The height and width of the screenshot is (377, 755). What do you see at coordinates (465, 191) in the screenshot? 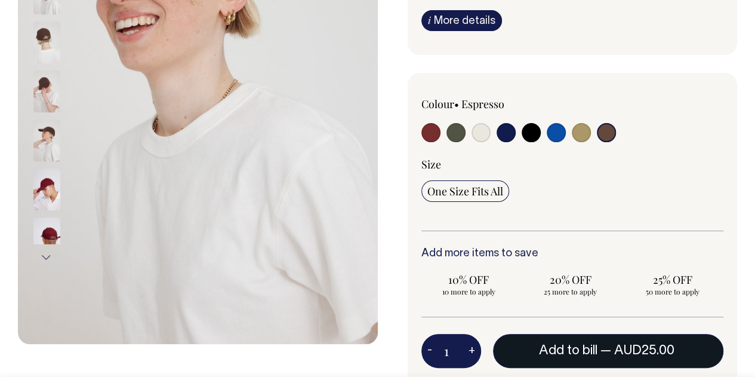
I see `input: One Size Fits All` at bounding box center [465, 191].